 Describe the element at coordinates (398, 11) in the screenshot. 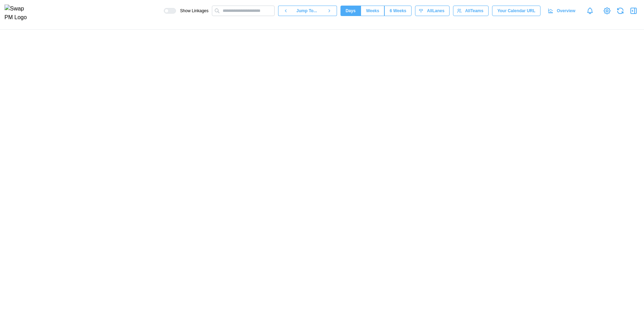

I see `button: 6 Weeks` at that location.